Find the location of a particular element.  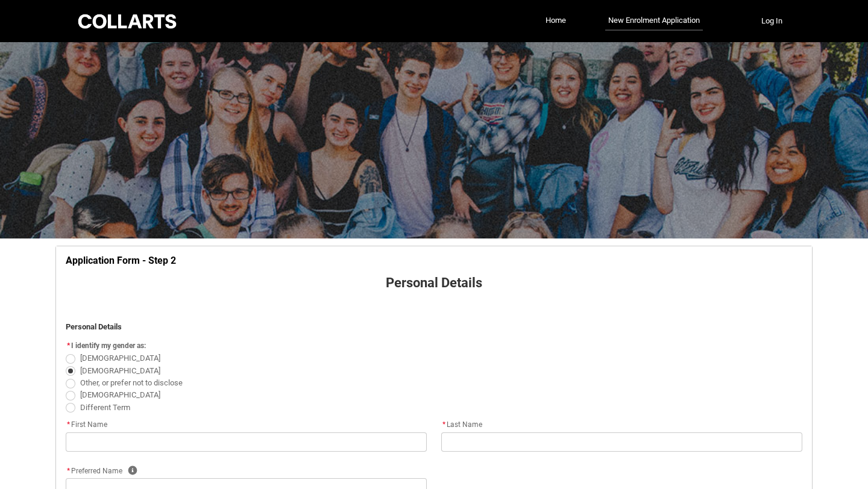

span: Last Name is located at coordinates (462, 424).